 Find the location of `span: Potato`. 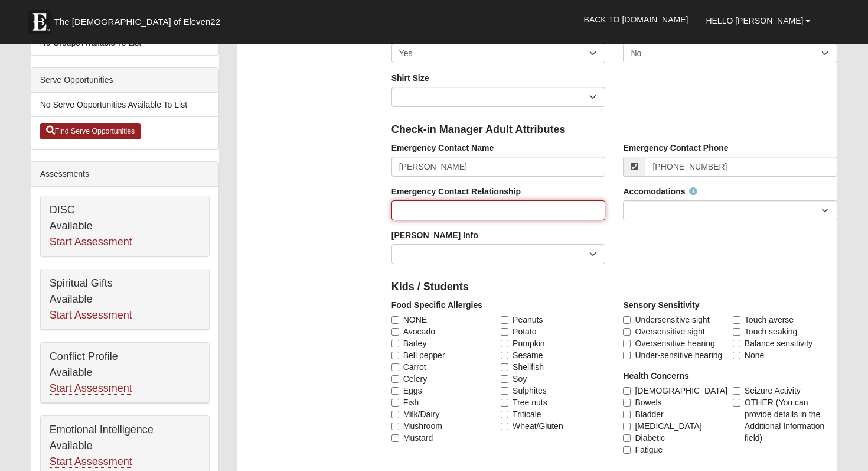

span: Potato is located at coordinates (524, 331).